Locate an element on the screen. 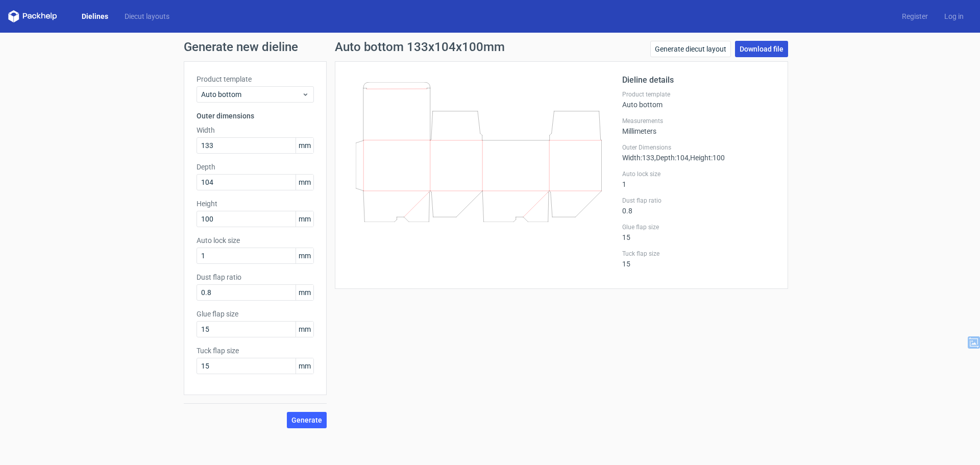 The height and width of the screenshot is (465, 980). button: Generate is located at coordinates (307, 420).